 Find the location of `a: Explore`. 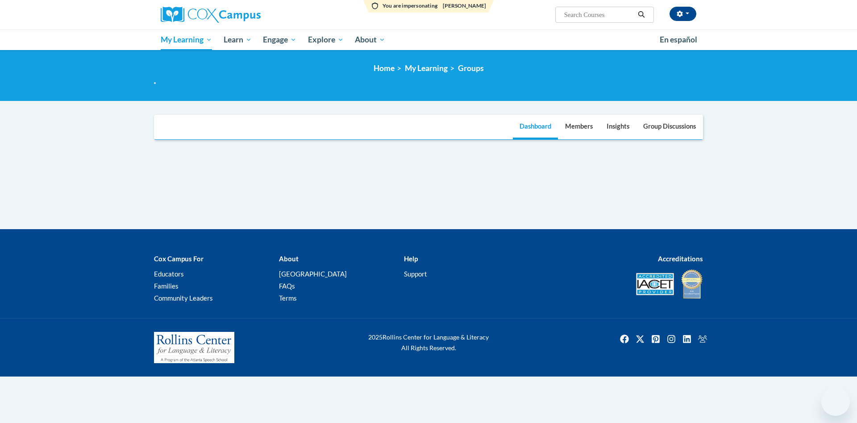

a: Explore is located at coordinates (326, 40).